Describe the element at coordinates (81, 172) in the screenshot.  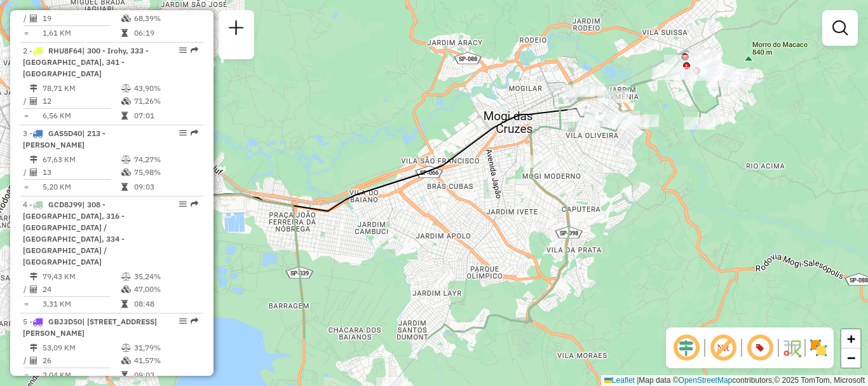
I see `td: 13` at that location.